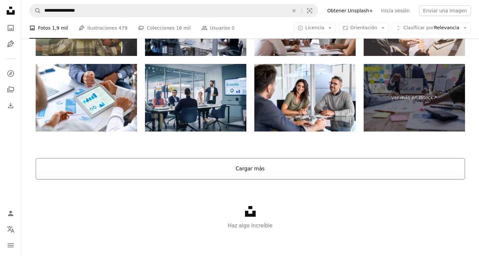 This screenshot has height=256, width=479. I want to click on a: Iniciar sesión / Registrarse, so click(11, 214).